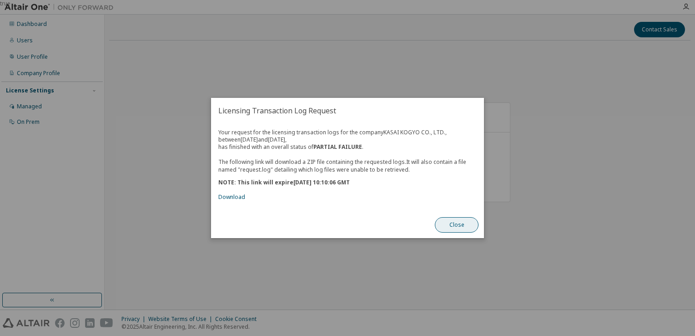 The height and width of the screenshot is (336, 695). What do you see at coordinates (347, 111) in the screenshot?
I see `h2: Licensing Transaction Log Request` at bounding box center [347, 111].